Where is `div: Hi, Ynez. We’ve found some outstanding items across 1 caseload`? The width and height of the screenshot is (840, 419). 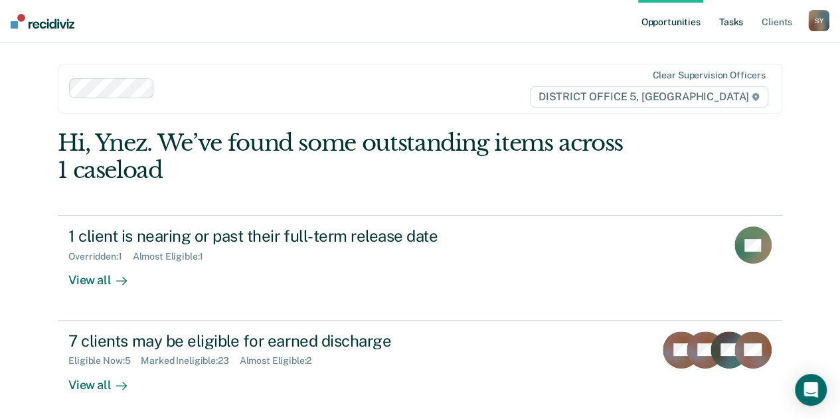
div: Hi, Ynez. We’ve found some outstanding items across 1 caseload is located at coordinates (347, 157).